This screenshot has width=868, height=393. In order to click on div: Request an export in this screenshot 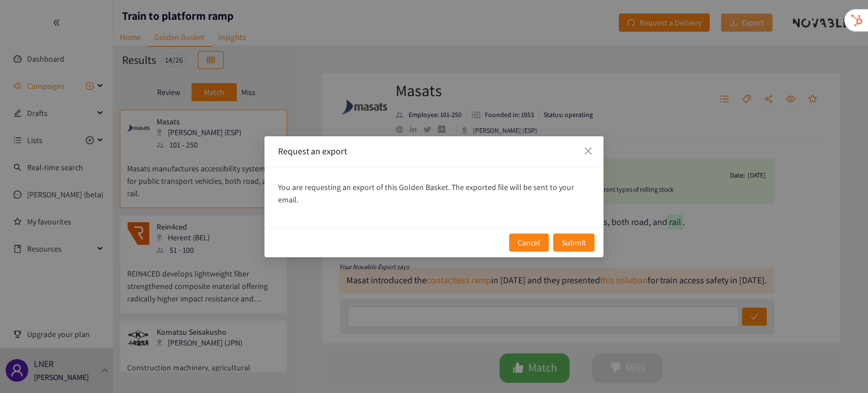, I will do `click(434, 152)`.